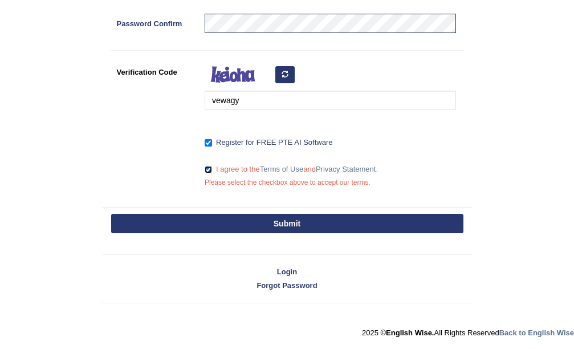  Describe the element at coordinates (282, 169) in the screenshot. I see `a: Terms of Use` at that location.